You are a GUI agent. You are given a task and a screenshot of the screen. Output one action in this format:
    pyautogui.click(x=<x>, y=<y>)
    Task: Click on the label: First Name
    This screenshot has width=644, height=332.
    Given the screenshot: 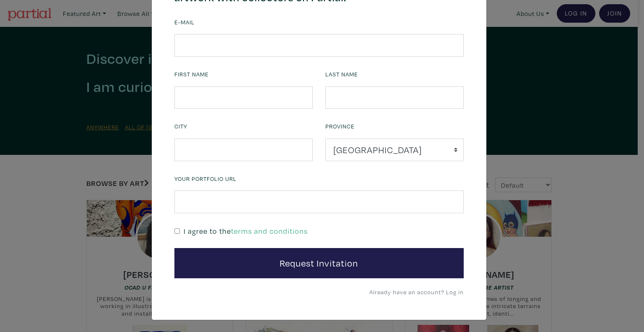 What is the action you would take?
    pyautogui.click(x=191, y=74)
    